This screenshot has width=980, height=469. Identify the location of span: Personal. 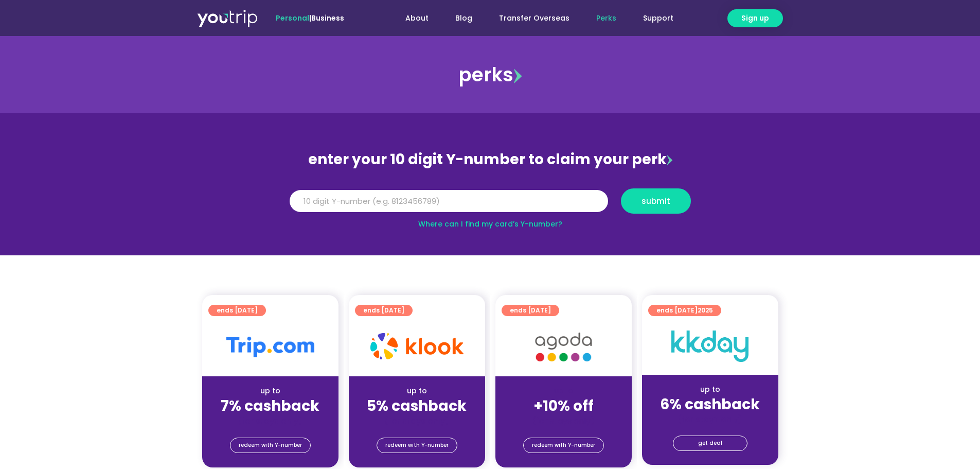
(293, 18).